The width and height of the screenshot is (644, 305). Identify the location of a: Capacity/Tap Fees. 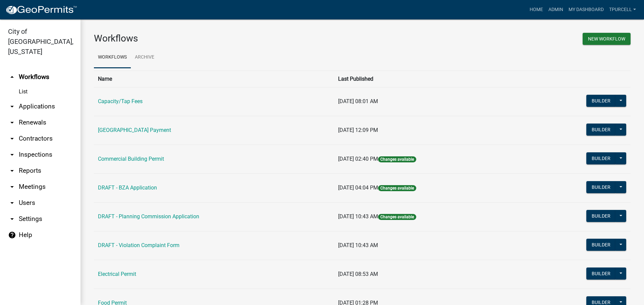
(120, 101).